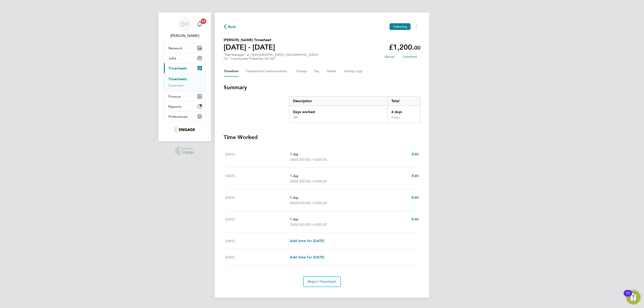  Describe the element at coordinates (230, 26) in the screenshot. I see `button: Back` at that location.